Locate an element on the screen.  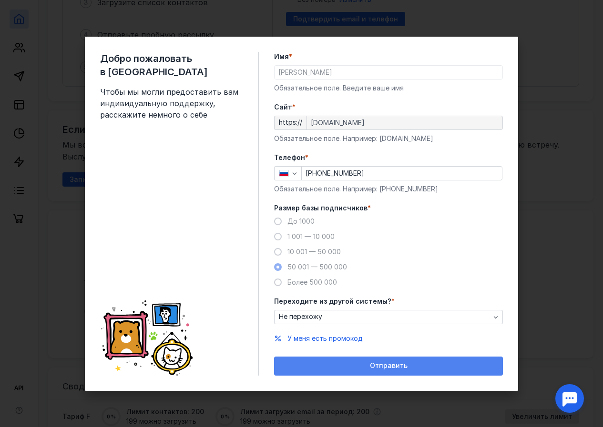
button: Не перехожу is located at coordinates (388, 317).